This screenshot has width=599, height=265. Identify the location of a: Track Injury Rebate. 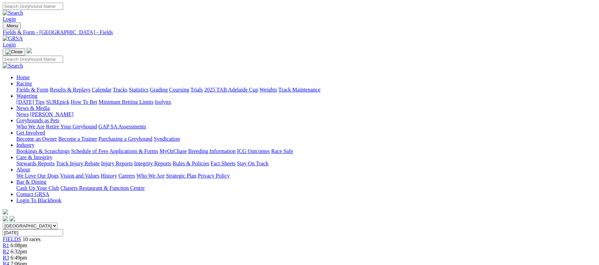
(78, 163).